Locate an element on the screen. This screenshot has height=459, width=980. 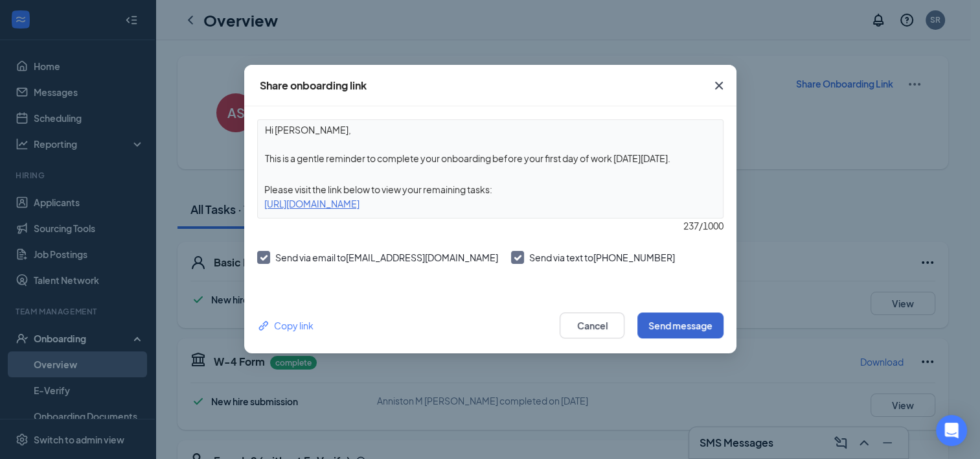
div: Copy link is located at coordinates (285, 325).